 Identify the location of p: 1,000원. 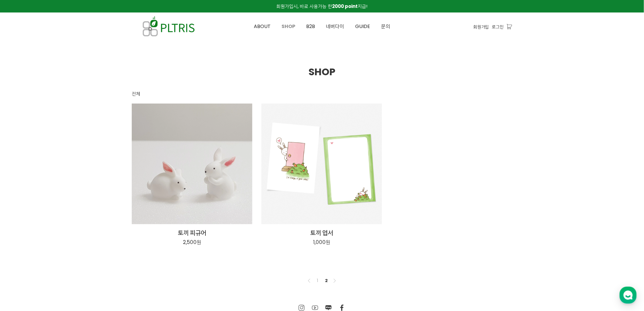
(322, 243).